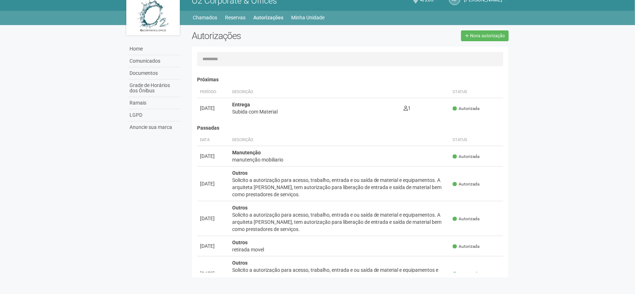 The width and height of the screenshot is (635, 294). I want to click on a: Grade de Horários dos Ônibus, so click(155, 88).